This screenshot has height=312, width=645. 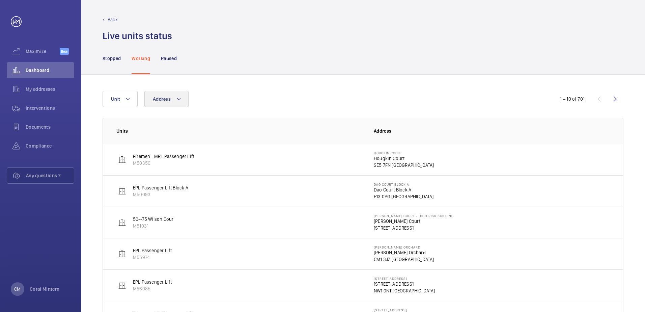 I want to click on p: Paused, so click(x=169, y=58).